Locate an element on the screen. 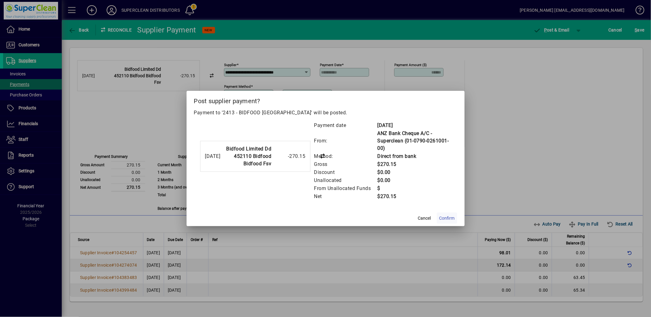  span: Confirm is located at coordinates (447, 218).